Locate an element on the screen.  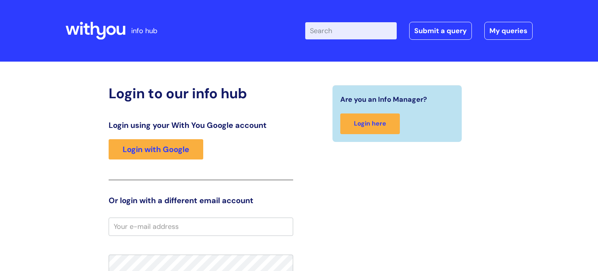
a: Submit a query is located at coordinates (440, 31).